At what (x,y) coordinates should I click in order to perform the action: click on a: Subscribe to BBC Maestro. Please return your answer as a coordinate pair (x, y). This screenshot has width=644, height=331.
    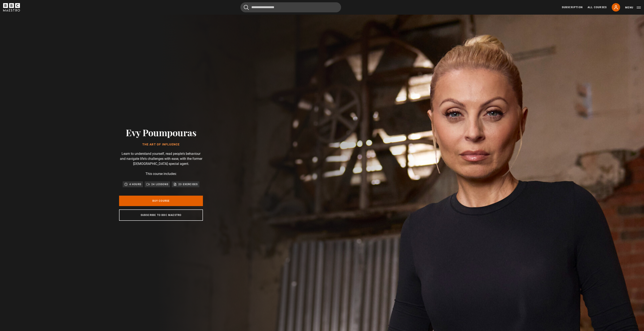
    Looking at the image, I should click on (161, 215).